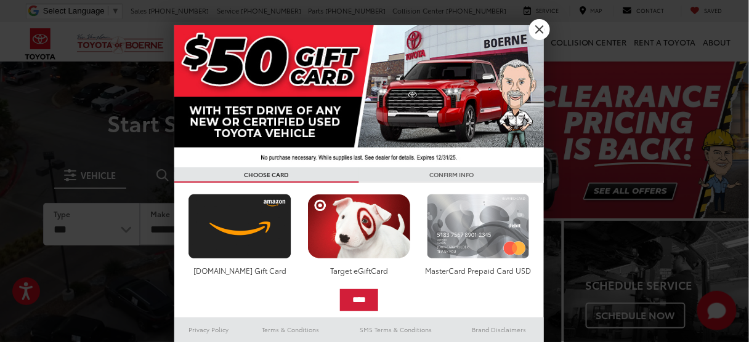  What do you see at coordinates (451, 175) in the screenshot?
I see `h3: CONFIRM INFO` at bounding box center [451, 175].